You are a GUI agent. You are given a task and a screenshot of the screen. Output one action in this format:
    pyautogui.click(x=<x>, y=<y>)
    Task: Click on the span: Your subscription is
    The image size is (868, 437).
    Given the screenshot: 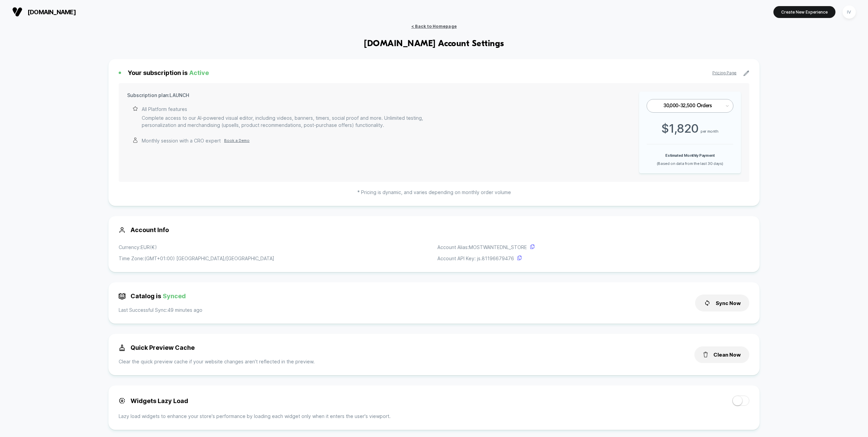 What is the action you would take?
    pyautogui.click(x=168, y=73)
    